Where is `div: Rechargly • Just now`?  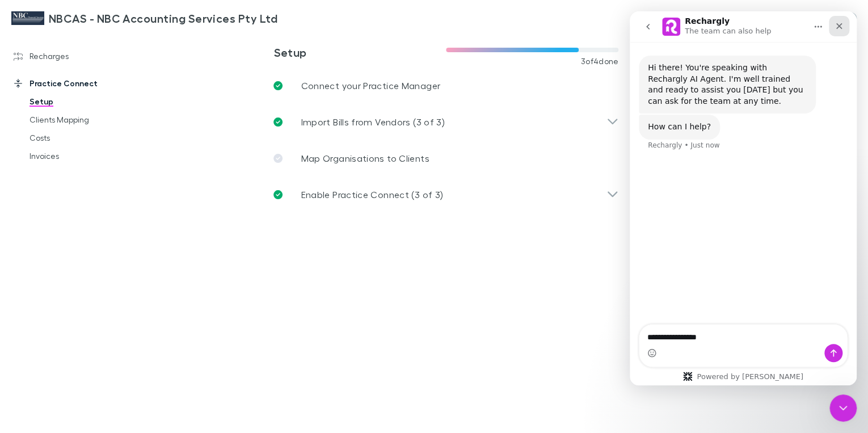
div: Rechargly • Just now is located at coordinates (54, 134).